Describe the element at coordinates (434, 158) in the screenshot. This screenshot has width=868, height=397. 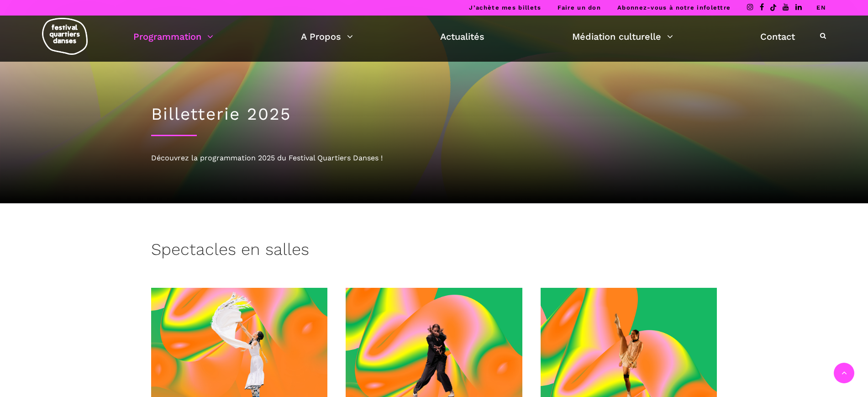
I see `div: Découvrez la programmation 2025 du Festival Quartiers Danses !` at that location.